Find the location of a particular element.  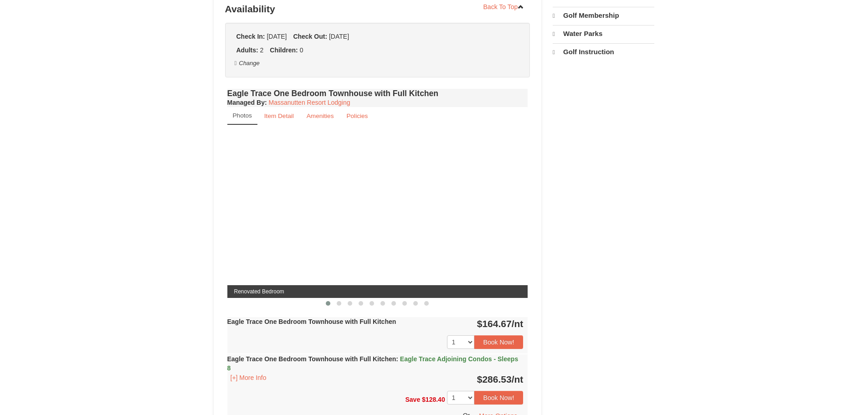

small: Amenities is located at coordinates (320, 116).